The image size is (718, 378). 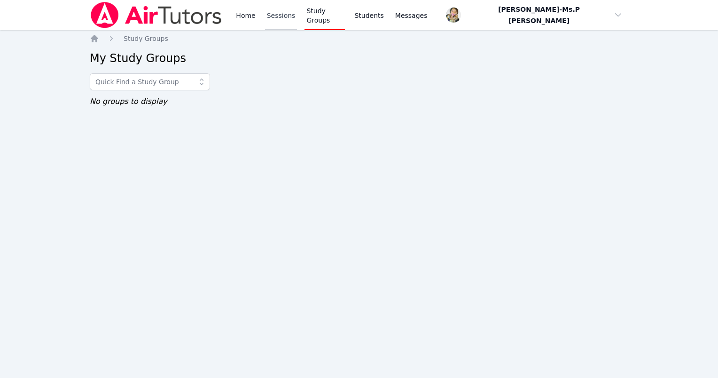 I want to click on input: Quick Find a Study Group, so click(x=150, y=82).